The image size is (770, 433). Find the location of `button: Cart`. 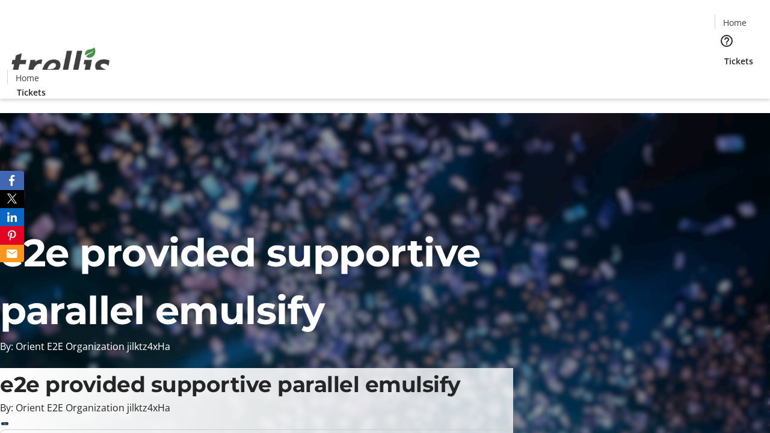

button: Cart is located at coordinates (727, 79).